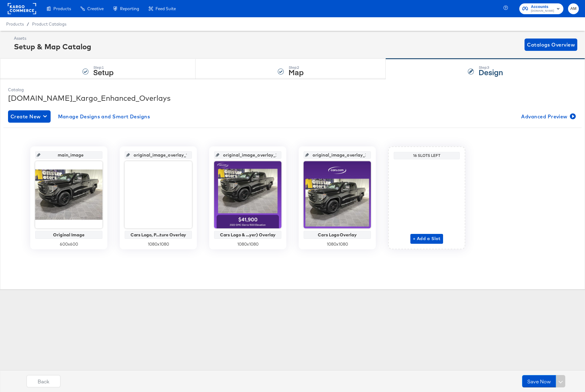  I want to click on div: Step: 3, so click(491, 67).